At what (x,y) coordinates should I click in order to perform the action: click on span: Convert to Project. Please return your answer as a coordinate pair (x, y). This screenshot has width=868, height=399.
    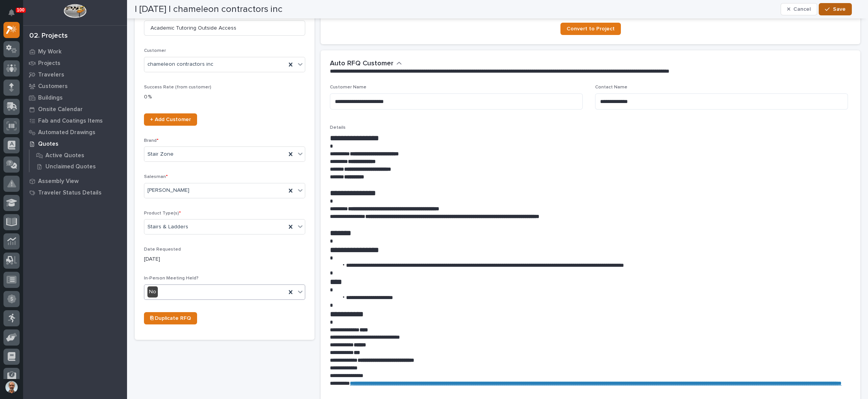
    Looking at the image, I should click on (590, 28).